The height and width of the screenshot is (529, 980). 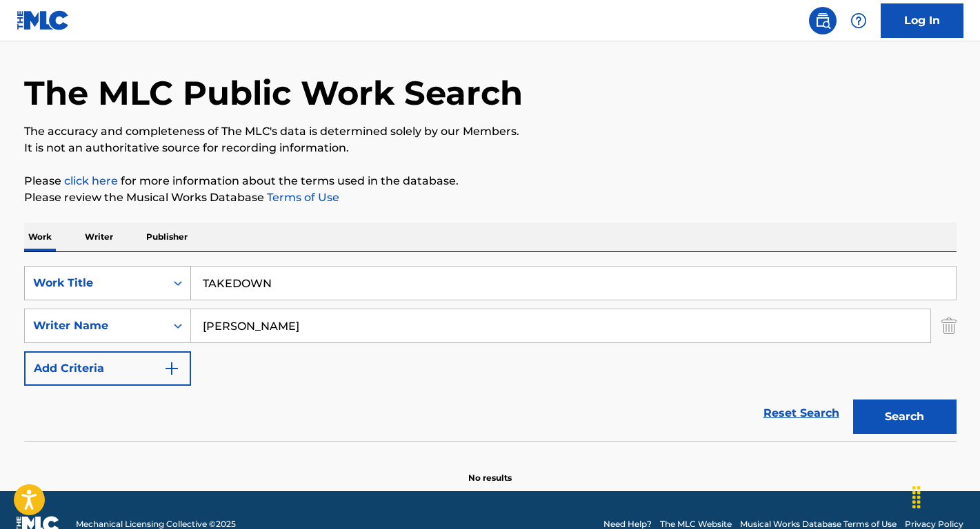 I want to click on button: Search, so click(x=905, y=417).